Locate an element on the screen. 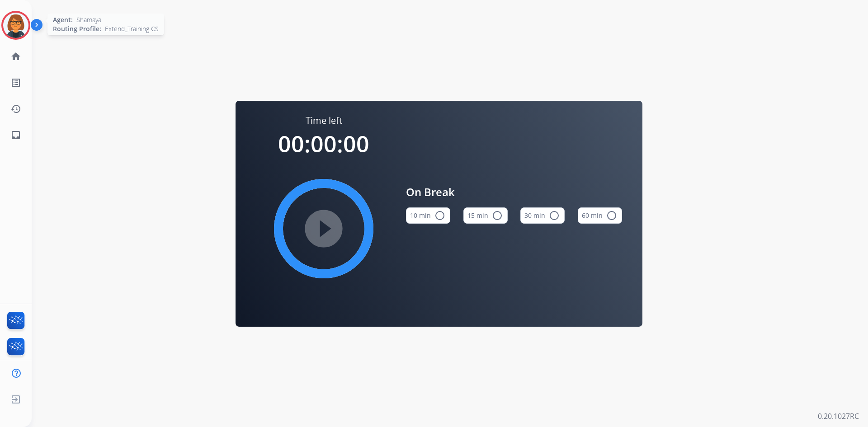  mat-icon: list_alt is located at coordinates (16, 82).